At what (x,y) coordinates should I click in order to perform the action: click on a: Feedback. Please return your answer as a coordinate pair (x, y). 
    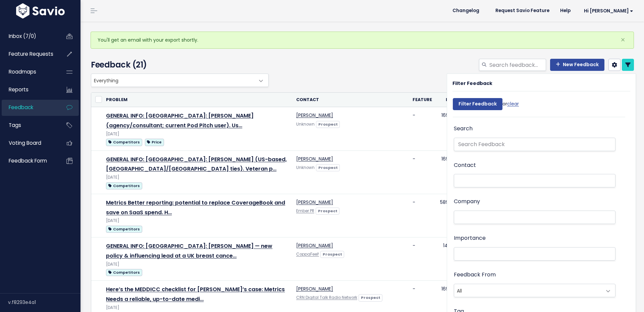
    Looking at the image, I should click on (28, 108).